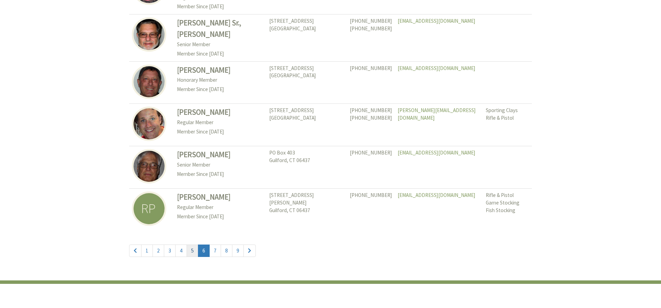 This screenshot has height=308, width=661. What do you see at coordinates (149, 124) in the screenshot?
I see `img: Erik Parks` at bounding box center [149, 124].